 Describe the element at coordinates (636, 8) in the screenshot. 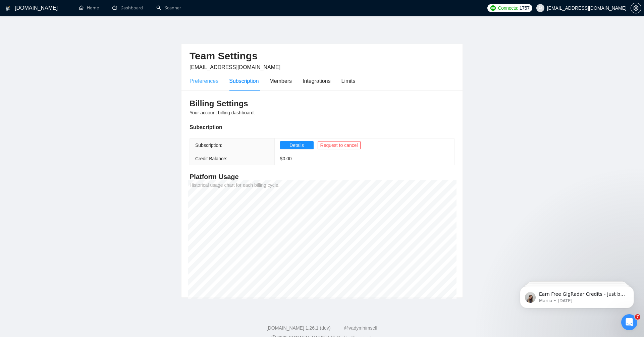

I see `span: setting` at that location.